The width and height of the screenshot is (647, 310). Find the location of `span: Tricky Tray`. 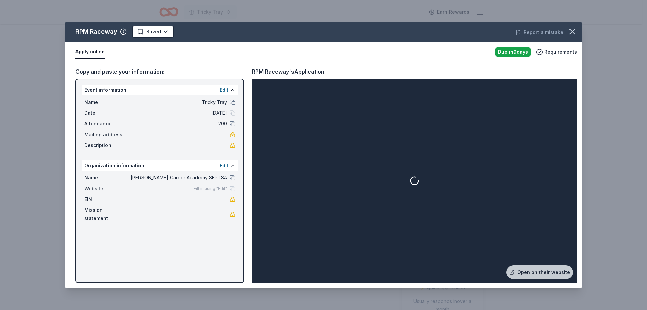

span: Tricky Tray is located at coordinates (178, 102).